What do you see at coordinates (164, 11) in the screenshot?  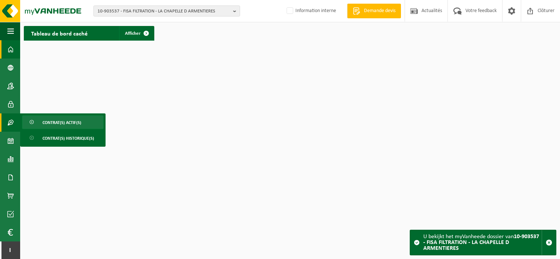 I see `span: 10-903537 - FISA FILTRATION - LA CHAPELLE D ARMENTIERES` at bounding box center [164, 11].